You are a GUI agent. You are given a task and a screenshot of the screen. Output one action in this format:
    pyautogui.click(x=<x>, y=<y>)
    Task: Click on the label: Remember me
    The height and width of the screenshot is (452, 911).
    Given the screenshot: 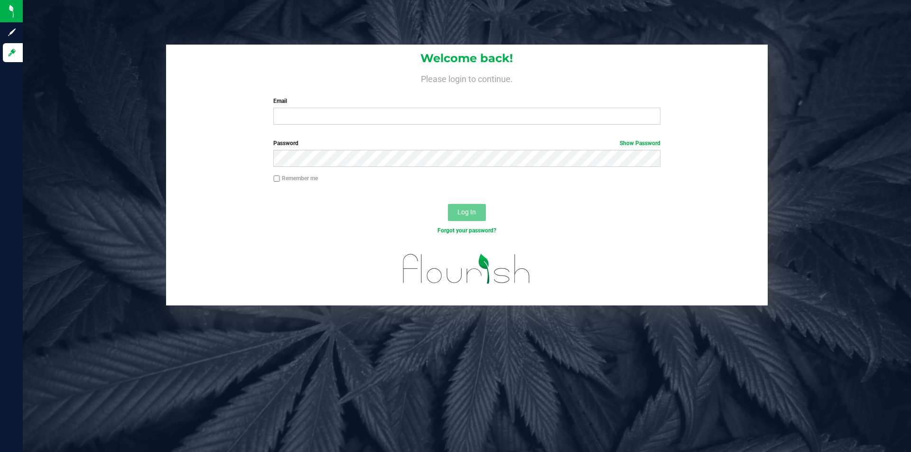 What is the action you would take?
    pyautogui.click(x=296, y=178)
    